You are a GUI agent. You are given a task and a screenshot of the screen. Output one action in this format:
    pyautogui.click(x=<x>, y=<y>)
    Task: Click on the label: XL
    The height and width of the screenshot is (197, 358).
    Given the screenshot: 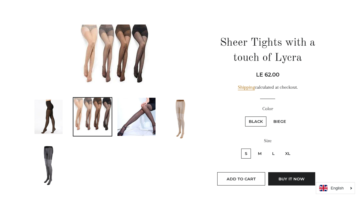 What is the action you would take?
    pyautogui.click(x=287, y=154)
    